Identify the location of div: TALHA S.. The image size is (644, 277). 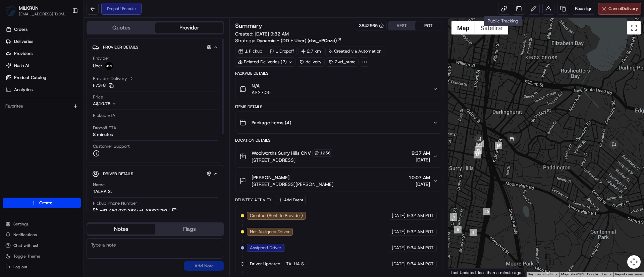
(102, 191).